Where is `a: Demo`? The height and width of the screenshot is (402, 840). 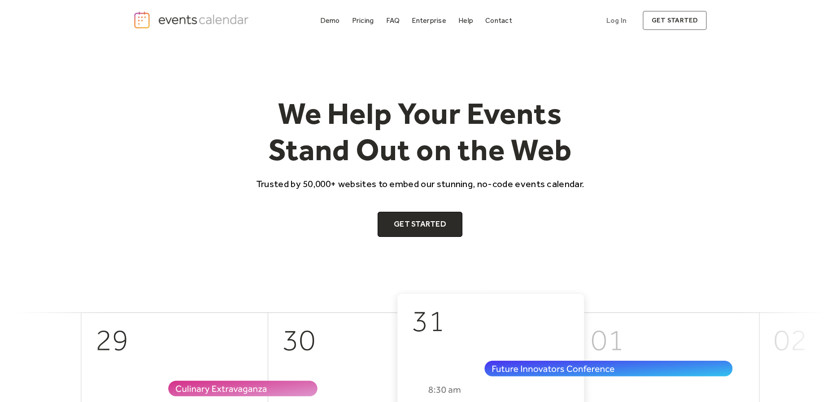
a: Demo is located at coordinates (330, 20).